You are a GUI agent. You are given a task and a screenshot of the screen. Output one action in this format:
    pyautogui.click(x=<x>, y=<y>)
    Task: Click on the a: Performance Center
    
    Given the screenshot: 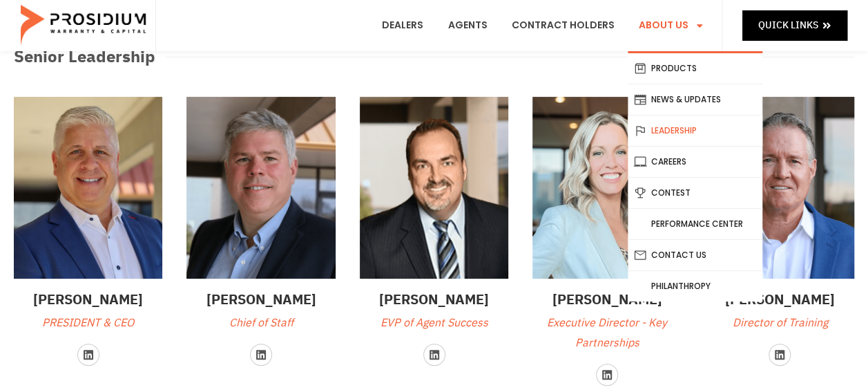 What is the action you would take?
    pyautogui.click(x=695, y=224)
    